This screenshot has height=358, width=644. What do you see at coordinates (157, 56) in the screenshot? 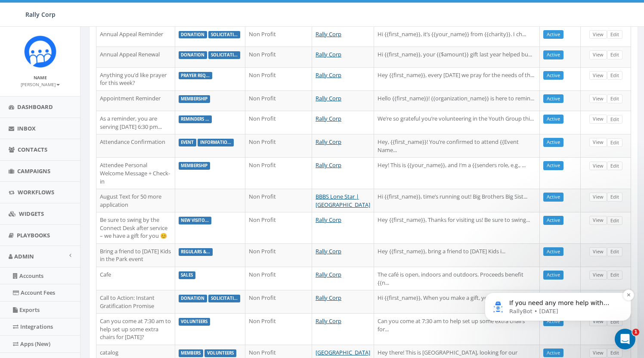
I see `button: Dismiss notification` at bounding box center [157, 56].